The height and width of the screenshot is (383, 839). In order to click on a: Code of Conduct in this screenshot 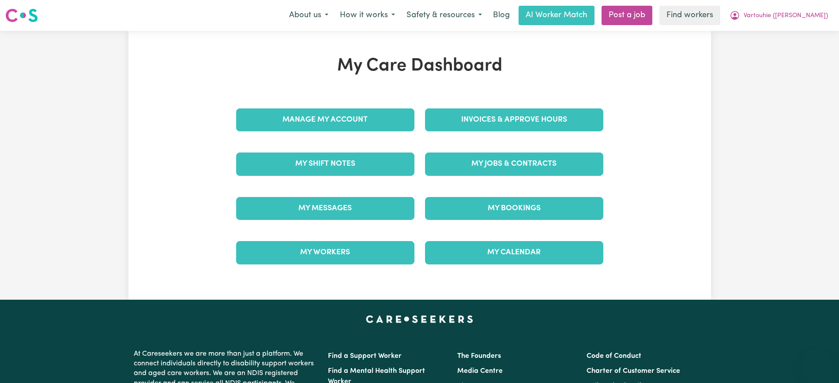, I will do `click(614, 357)`.